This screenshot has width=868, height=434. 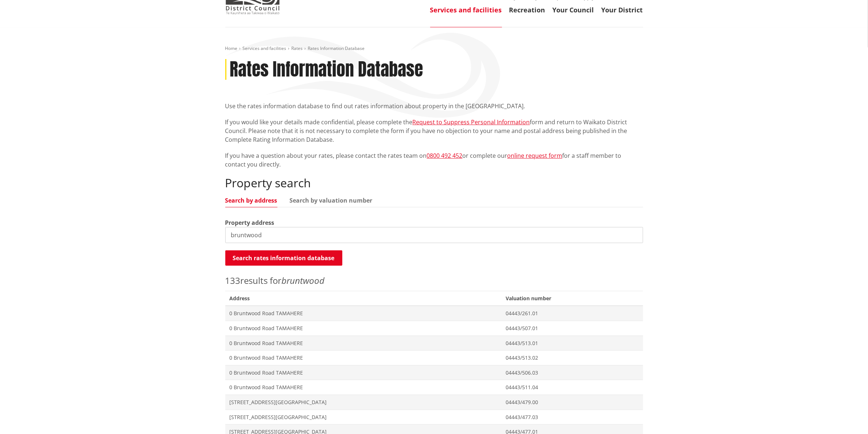 I want to click on h2: Property search, so click(x=434, y=183).